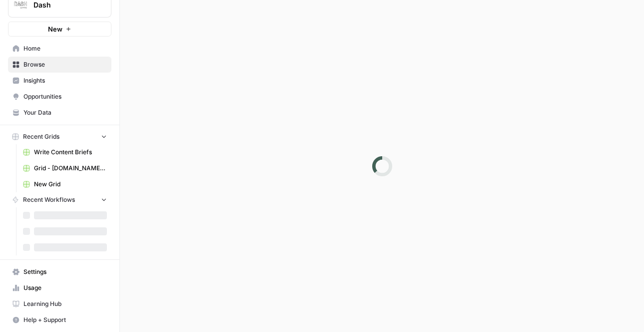 This screenshot has width=644, height=332. What do you see at coordinates (59, 65) in the screenshot?
I see `a: Browse` at bounding box center [59, 65].